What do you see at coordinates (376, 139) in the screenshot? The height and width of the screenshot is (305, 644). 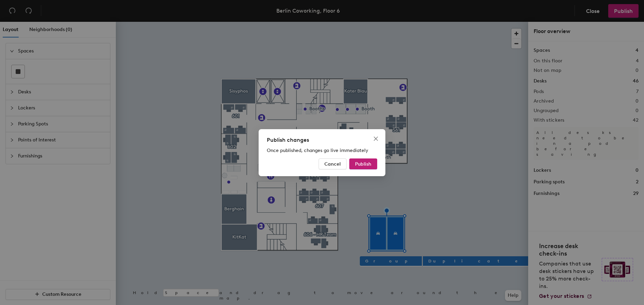 I see `span: Close` at bounding box center [376, 139].